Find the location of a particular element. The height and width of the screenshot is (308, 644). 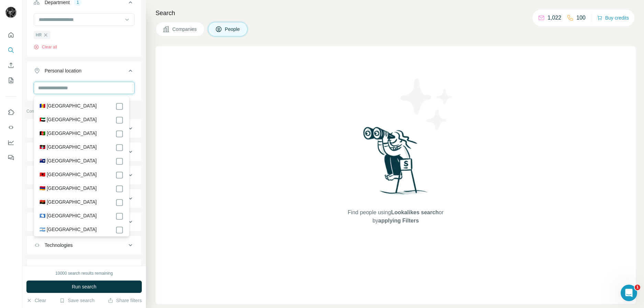

button: Company is located at coordinates (84, 129).